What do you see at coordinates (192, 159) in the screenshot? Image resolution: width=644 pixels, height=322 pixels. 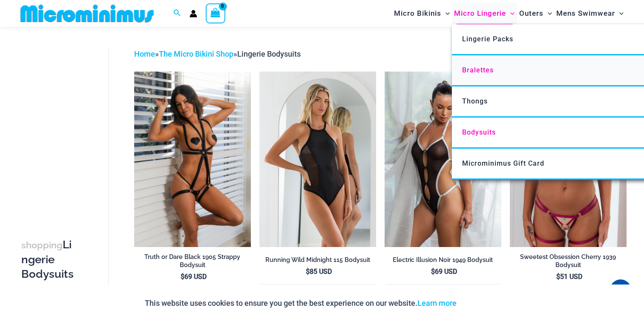 I see `img: Truth or Dare Black 1905 Bodysuit 611 Micro 07` at bounding box center [192, 159].